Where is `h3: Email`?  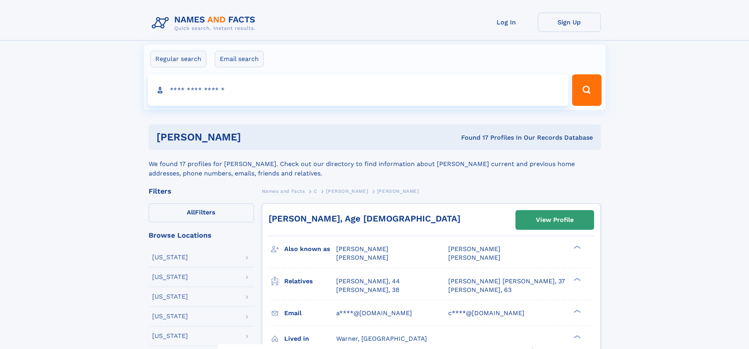 h3: Email is located at coordinates (310, 313).